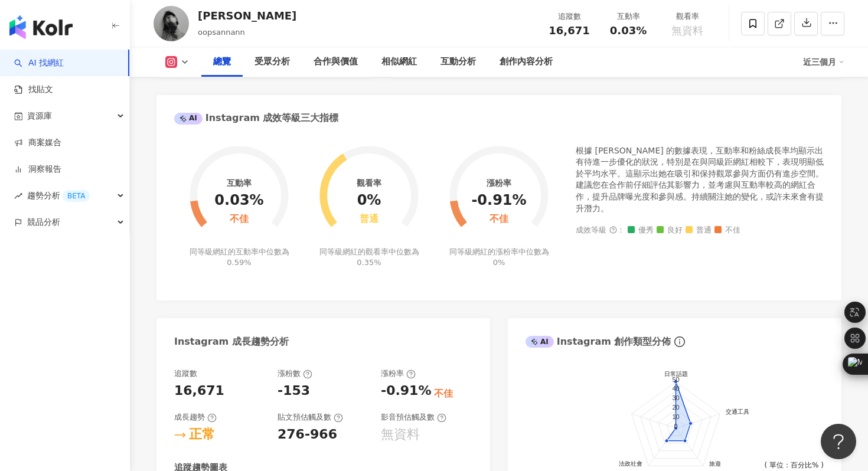 This screenshot has width=868, height=471. Describe the element at coordinates (499, 262) in the screenshot. I see `span: 0%` at that location.